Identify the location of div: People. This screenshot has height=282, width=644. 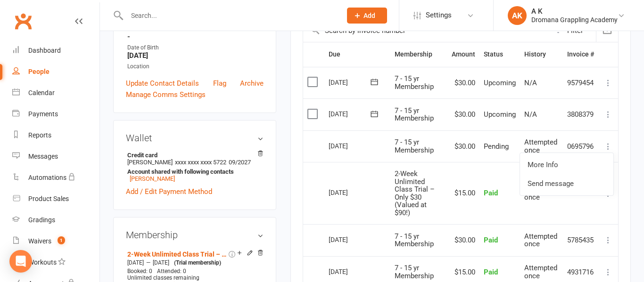
(39, 72).